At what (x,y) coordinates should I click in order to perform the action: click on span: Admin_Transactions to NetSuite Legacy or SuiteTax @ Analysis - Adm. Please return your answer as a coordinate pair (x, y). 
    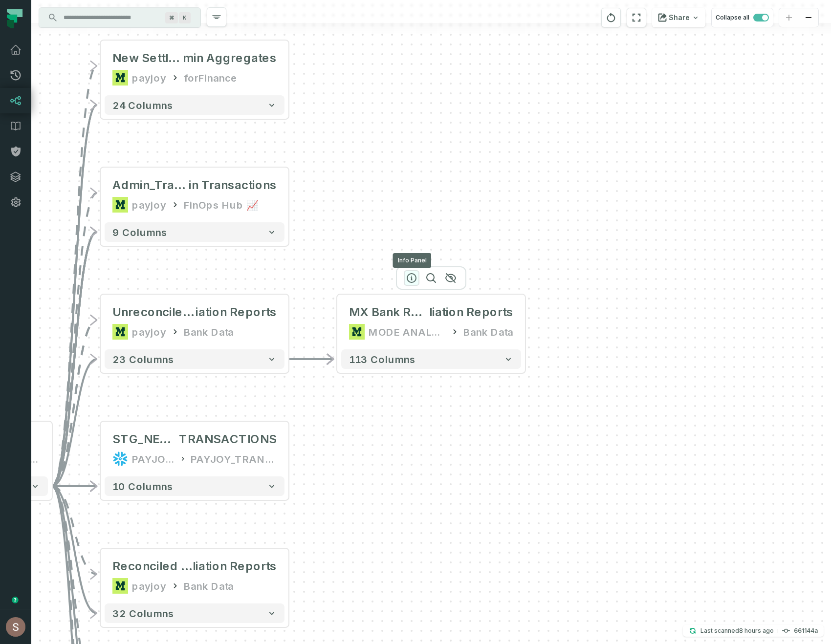
    Looking at the image, I should click on (151, 185).